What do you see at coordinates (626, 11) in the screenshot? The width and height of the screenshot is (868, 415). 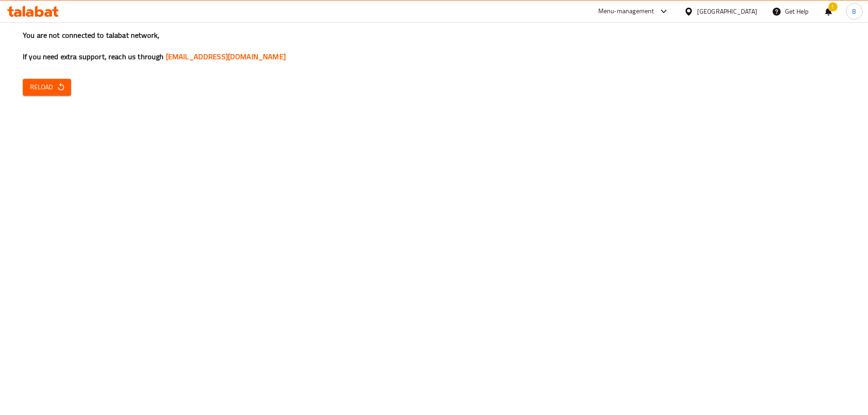 I see `div: Menu-management` at bounding box center [626, 11].